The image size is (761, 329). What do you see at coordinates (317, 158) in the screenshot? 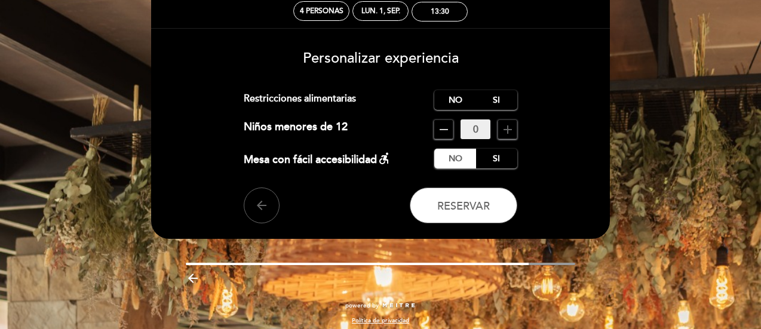
I see `div: Mesa con fácil accesibilidad` at bounding box center [317, 158].